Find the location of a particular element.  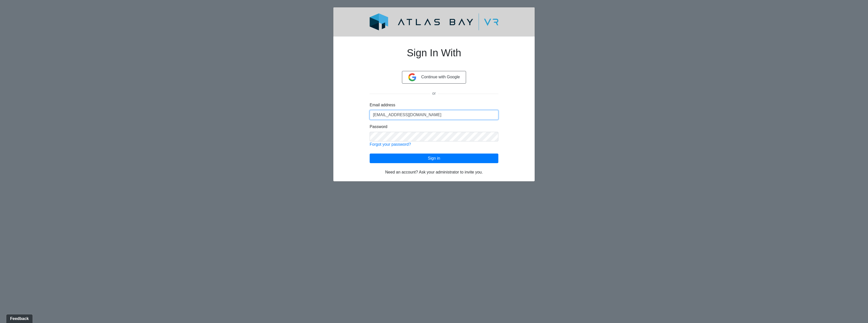

button: Sign in is located at coordinates (434, 158).